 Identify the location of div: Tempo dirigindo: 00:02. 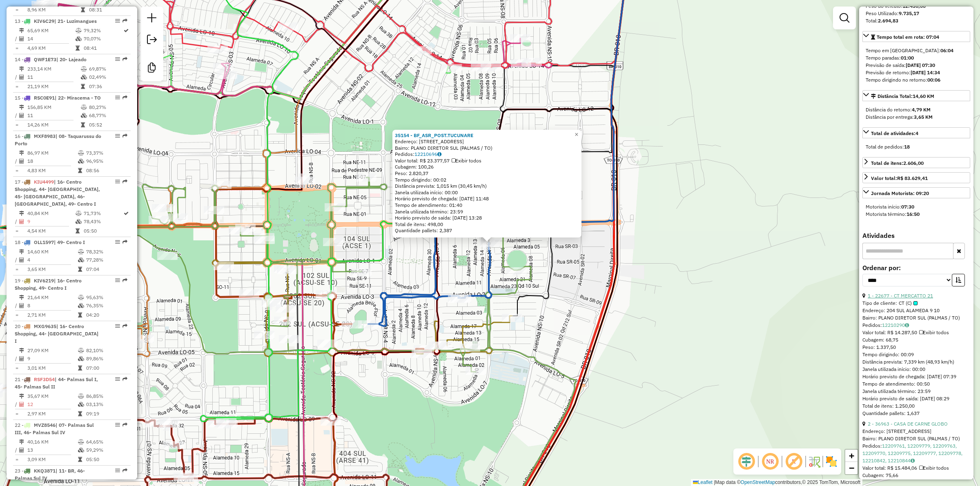
(486, 180).